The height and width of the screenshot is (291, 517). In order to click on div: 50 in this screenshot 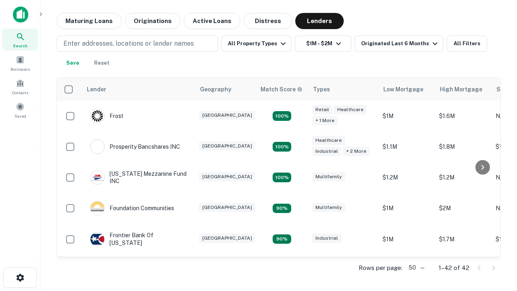, I will do `click(416, 267)`.